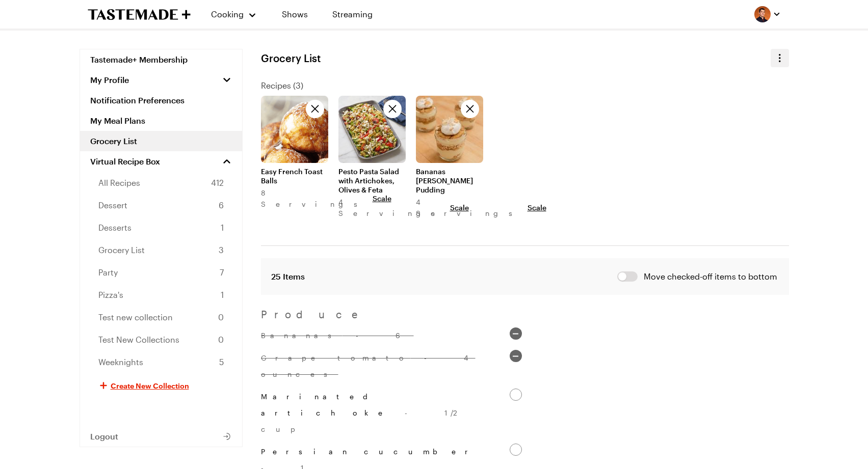 This screenshot has width=868, height=469. What do you see at coordinates (711, 277) in the screenshot?
I see `span: Move checked-off items to bottom` at bounding box center [711, 277].